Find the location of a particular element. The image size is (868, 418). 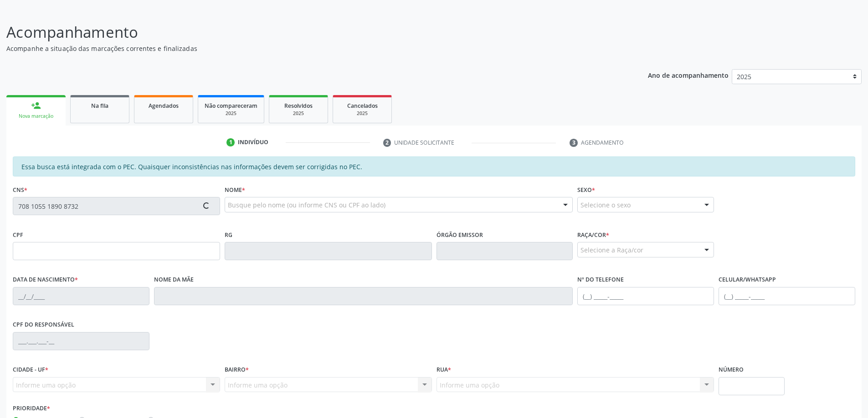

div: person_add is located at coordinates (36, 105).